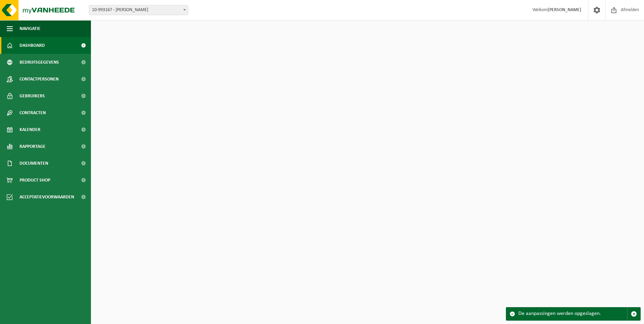  Describe the element at coordinates (39, 62) in the screenshot. I see `span: Bedrijfsgegevens` at that location.